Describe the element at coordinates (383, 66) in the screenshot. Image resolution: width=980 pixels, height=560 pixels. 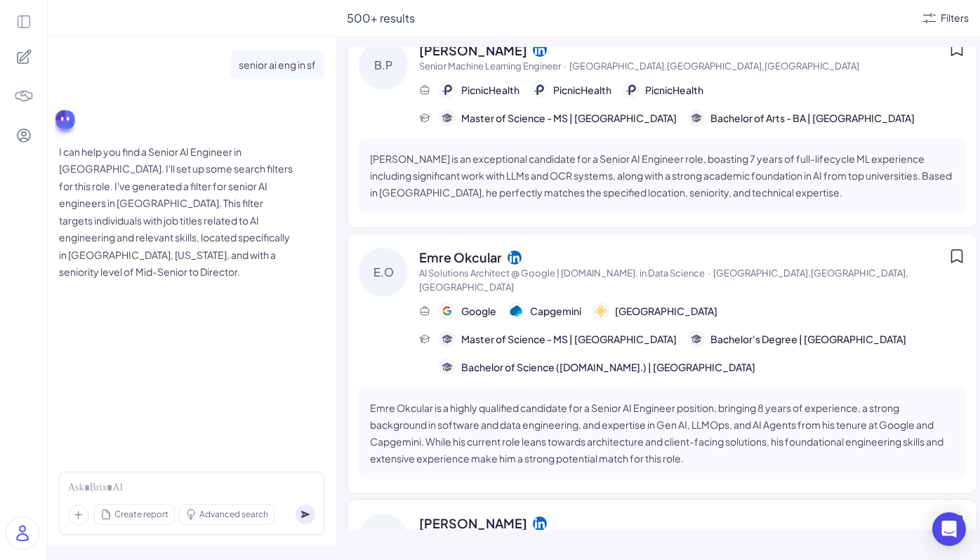
I see `div: B.P` at that location.